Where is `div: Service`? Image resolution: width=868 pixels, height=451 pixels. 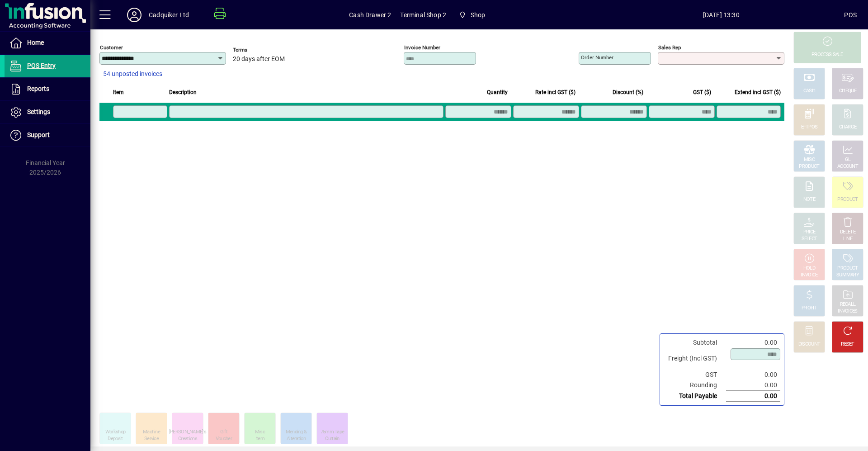 div: Service is located at coordinates (152, 439).